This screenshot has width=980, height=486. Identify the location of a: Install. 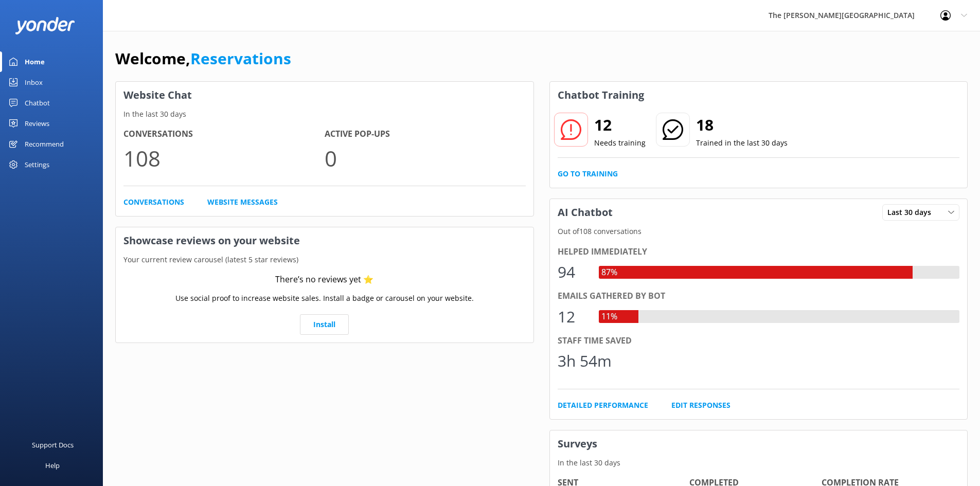
(324, 325).